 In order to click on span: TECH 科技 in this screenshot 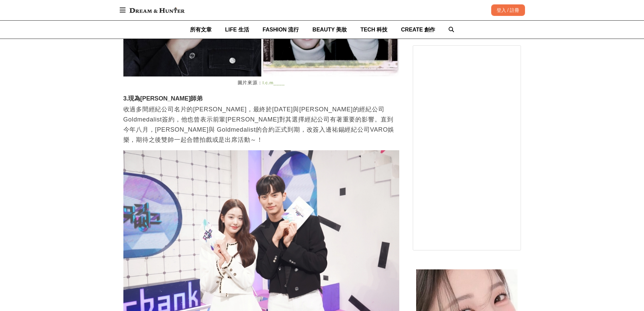, I will do `click(374, 30)`.